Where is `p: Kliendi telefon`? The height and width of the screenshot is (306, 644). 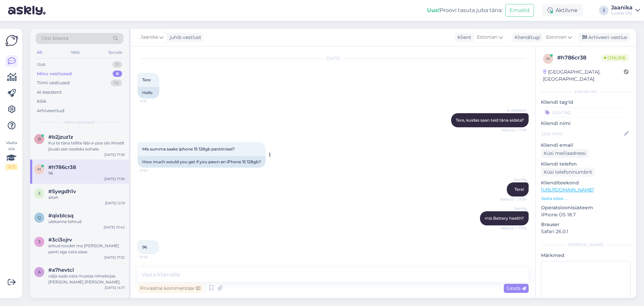
p: Kliendi telefon is located at coordinates (586, 164).